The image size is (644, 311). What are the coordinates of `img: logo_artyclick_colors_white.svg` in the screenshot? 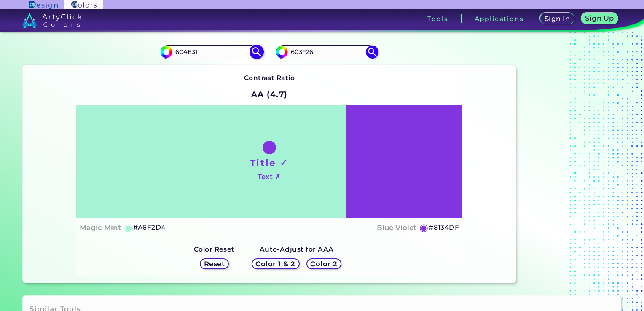 It's located at (52, 20).